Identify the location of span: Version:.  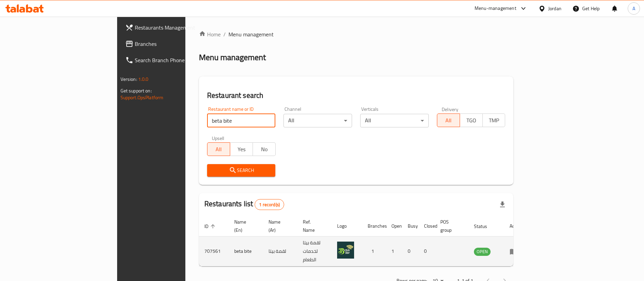
(129, 79).